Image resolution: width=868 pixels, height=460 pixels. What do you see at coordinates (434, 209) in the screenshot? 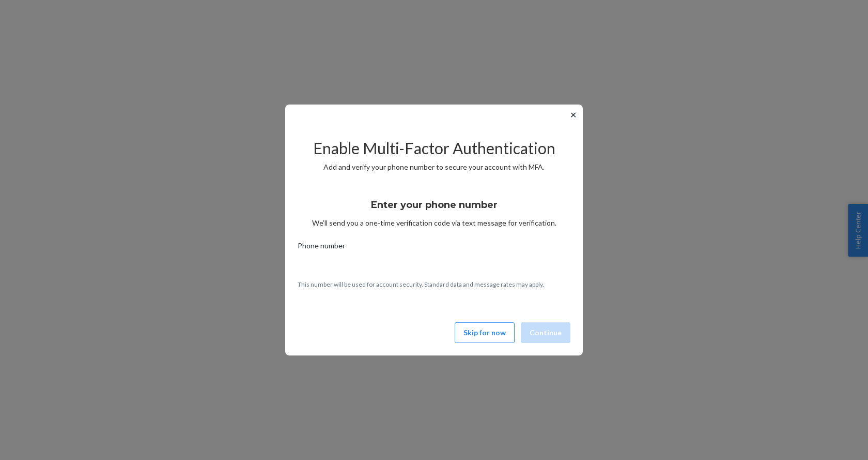
I see `div: We’ll send you a one-time verification code via text message for verification.` at bounding box center [434, 209].